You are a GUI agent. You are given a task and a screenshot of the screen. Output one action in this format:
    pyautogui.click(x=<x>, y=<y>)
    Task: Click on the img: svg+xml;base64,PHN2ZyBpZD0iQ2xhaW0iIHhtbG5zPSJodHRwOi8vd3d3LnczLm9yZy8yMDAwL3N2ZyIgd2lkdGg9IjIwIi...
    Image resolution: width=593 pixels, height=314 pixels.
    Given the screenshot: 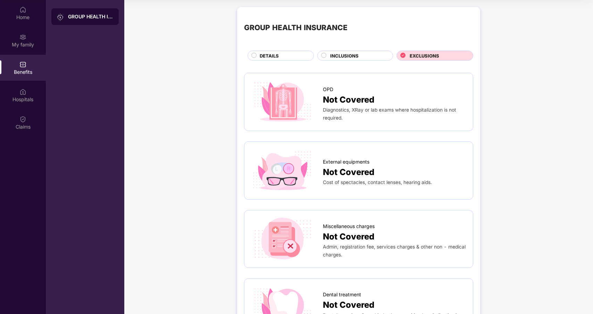 What is the action you would take?
    pyautogui.click(x=23, y=119)
    